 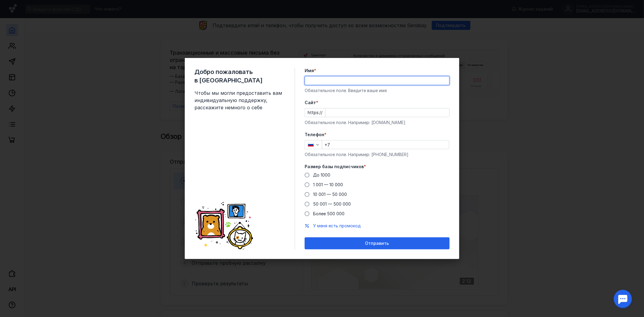 I want to click on span: Отправить, so click(x=377, y=244).